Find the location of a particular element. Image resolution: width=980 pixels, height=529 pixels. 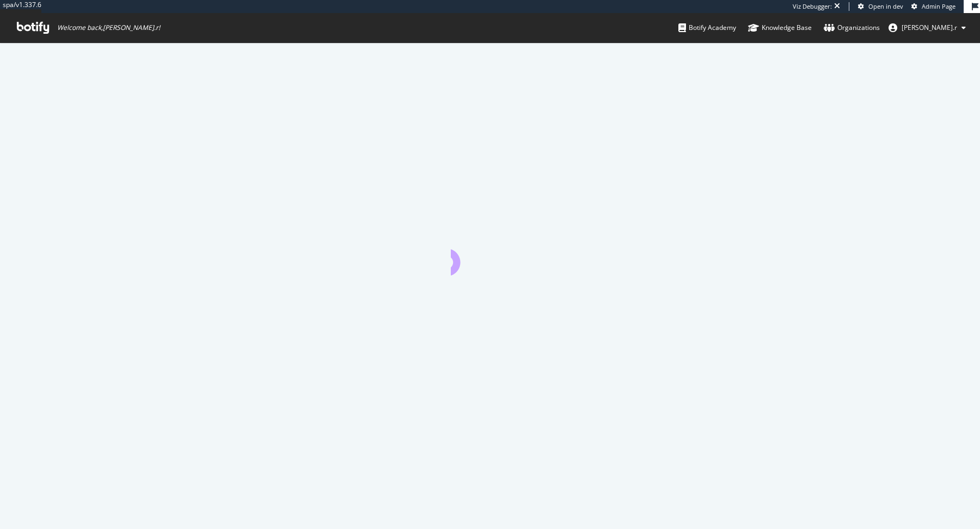

div: Botify Academy is located at coordinates (707, 28).